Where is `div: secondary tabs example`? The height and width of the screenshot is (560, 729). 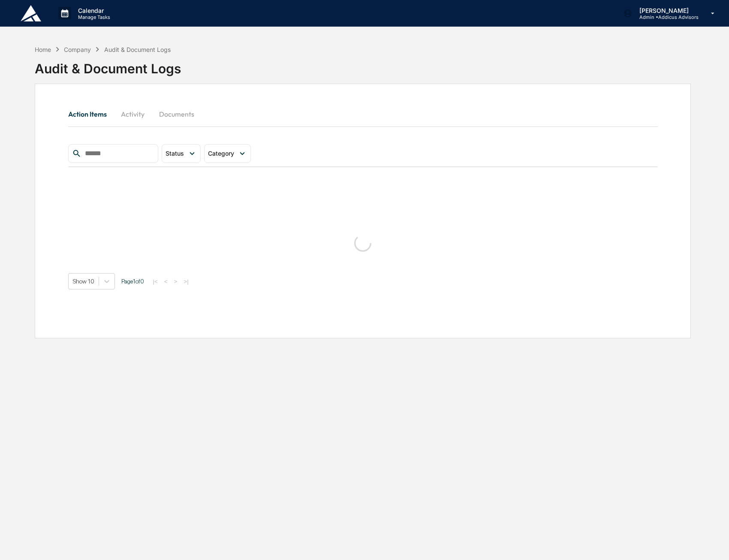 div: secondary tabs example is located at coordinates (363, 114).